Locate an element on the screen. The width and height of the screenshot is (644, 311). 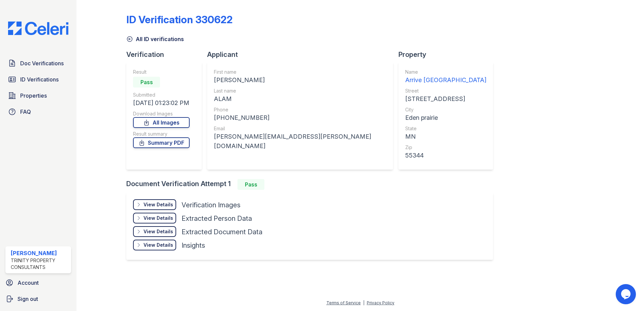
div: Extracted Person Data is located at coordinates (216, 218).